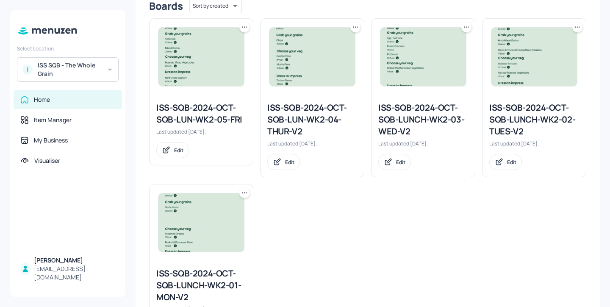 This screenshot has height=307, width=610. What do you see at coordinates (51, 140) in the screenshot?
I see `div: My Business` at bounding box center [51, 140].